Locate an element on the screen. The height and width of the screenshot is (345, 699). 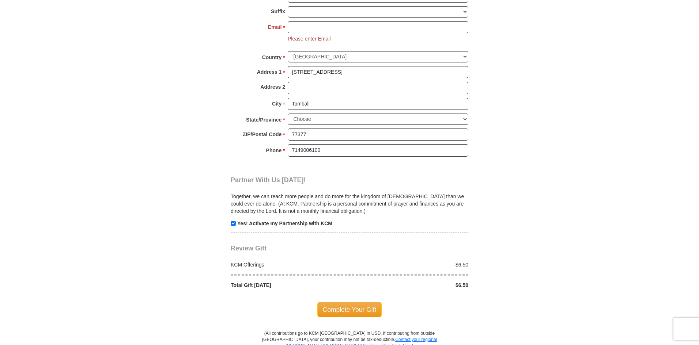
span: Review Gift is located at coordinates (249, 249).